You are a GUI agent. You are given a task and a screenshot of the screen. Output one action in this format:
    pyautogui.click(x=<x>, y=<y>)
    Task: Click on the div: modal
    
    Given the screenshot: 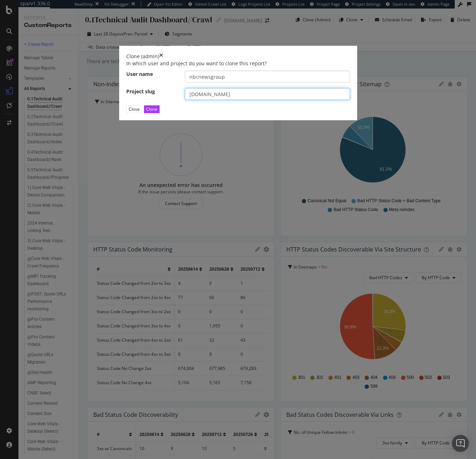 What is the action you would take?
    pyautogui.click(x=238, y=83)
    